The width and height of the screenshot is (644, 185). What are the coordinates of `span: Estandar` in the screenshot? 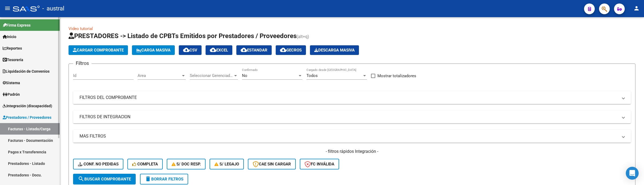 It's located at (254, 50).